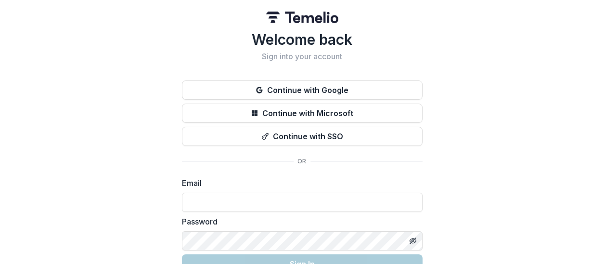 The height and width of the screenshot is (264, 604). What do you see at coordinates (302, 56) in the screenshot?
I see `h2: Sign into your account` at bounding box center [302, 56].